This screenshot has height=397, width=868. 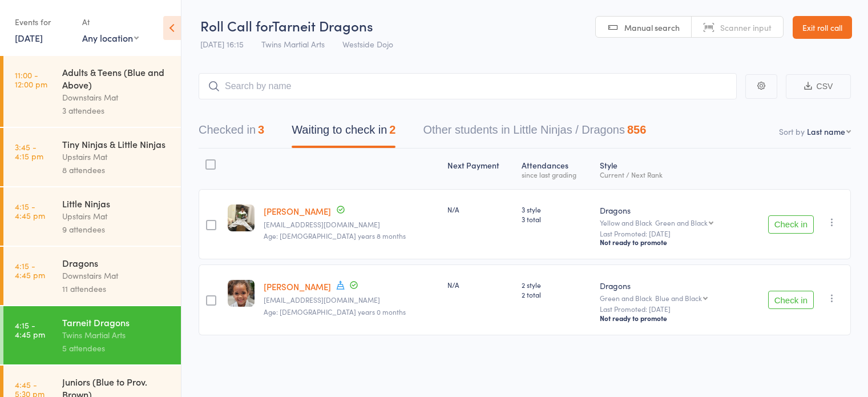 What do you see at coordinates (467, 86) in the screenshot?
I see `input: Search by name` at bounding box center [467, 86].